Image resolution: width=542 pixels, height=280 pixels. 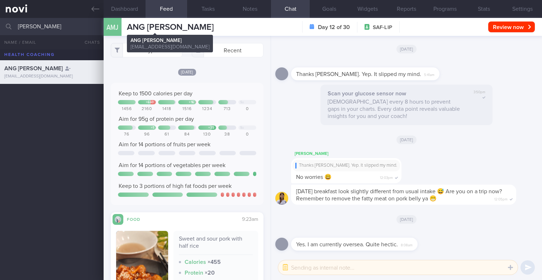 What do you see at coordinates (479, 92) in the screenshot?
I see `span: 3:50pm` at bounding box center [479, 92].